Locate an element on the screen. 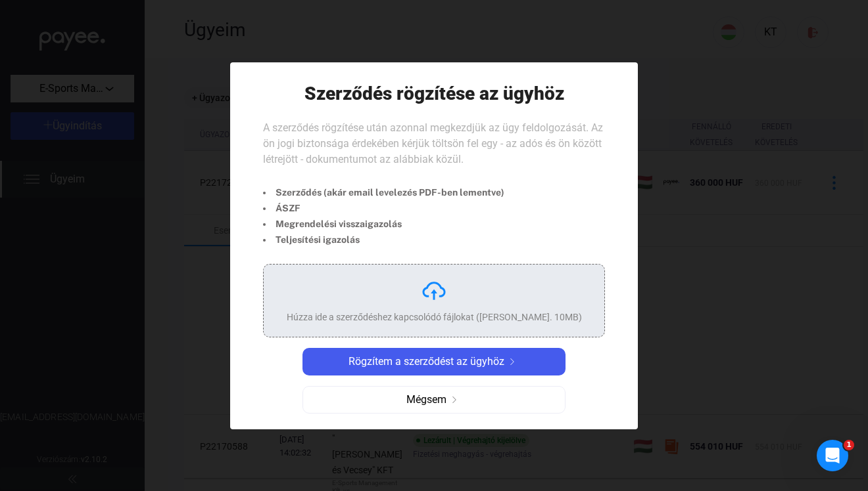 This screenshot has width=868, height=491. button: Rögzítem a szerződést az ügyhözarrow-right-white is located at coordinates (434, 362).